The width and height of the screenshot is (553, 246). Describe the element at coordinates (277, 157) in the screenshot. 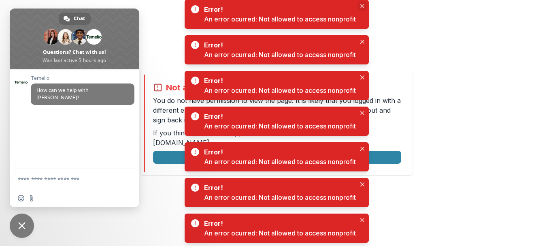

I see `button: Logout` at that location.